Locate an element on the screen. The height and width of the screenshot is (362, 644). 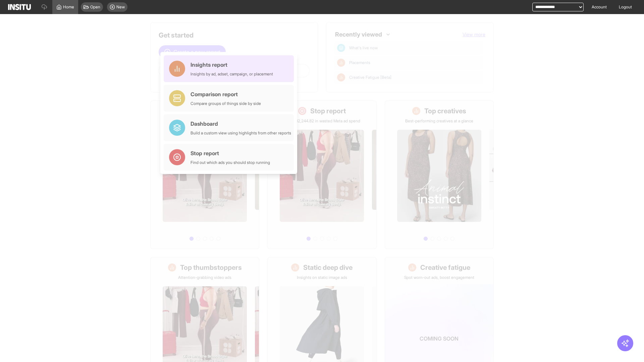
div: Build a custom view using highlights from other reports is located at coordinates (241, 133).